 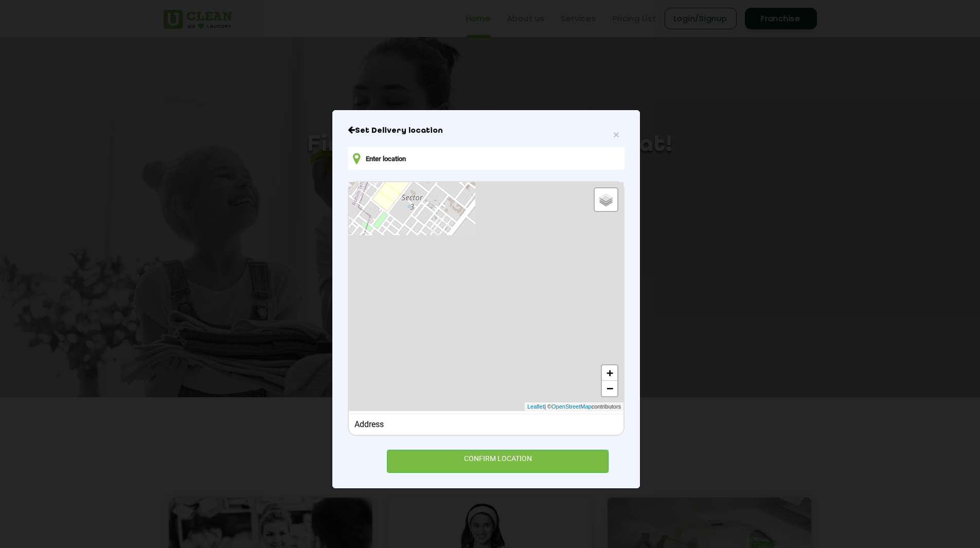 What do you see at coordinates (486, 130) in the screenshot?
I see `h6: Close` at bounding box center [486, 130].